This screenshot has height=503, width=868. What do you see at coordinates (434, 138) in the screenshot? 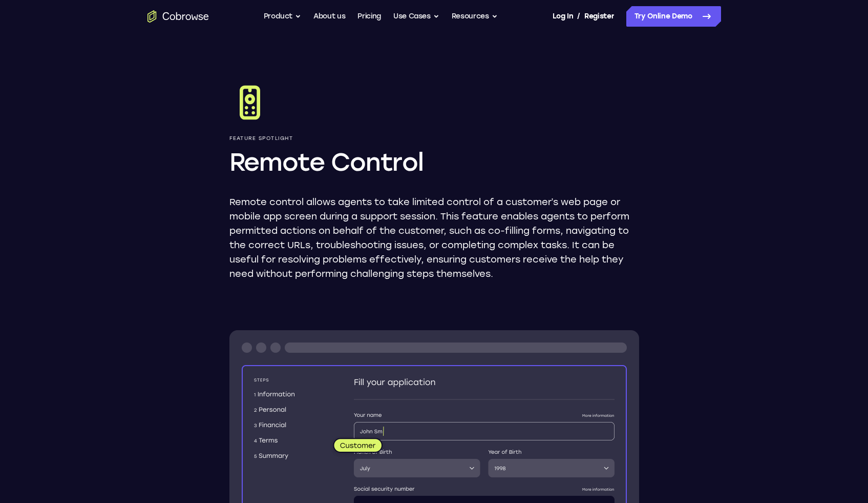
I see `p: Feature Spotlight` at bounding box center [434, 138].